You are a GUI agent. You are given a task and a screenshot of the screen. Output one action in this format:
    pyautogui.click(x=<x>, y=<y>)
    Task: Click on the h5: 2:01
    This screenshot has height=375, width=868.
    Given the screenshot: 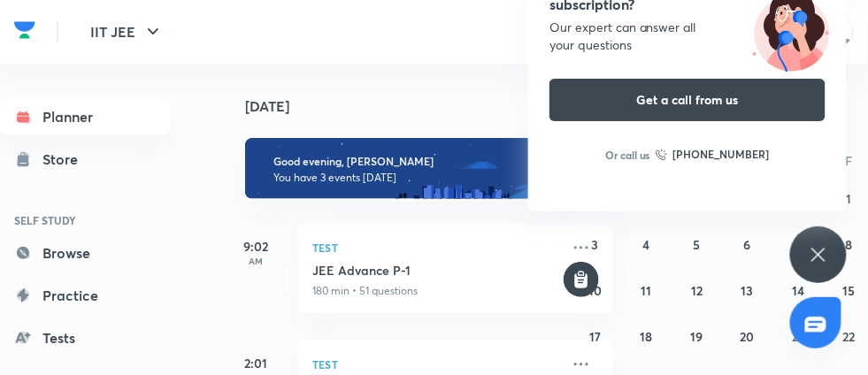 What is the action you would take?
    pyautogui.click(x=256, y=363)
    